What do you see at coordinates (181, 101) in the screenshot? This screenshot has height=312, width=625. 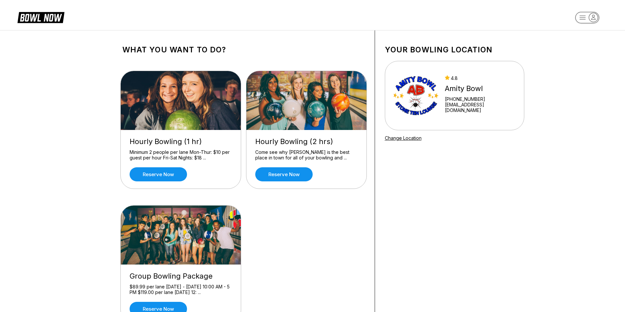 I see `img: Hourly Bowling (1 hr)` at bounding box center [181, 101].